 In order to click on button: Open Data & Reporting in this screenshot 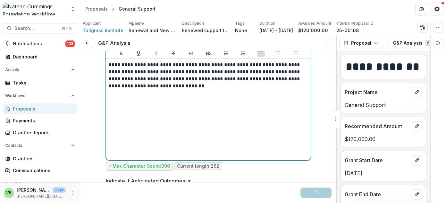, I will do `click(40, 183)`.